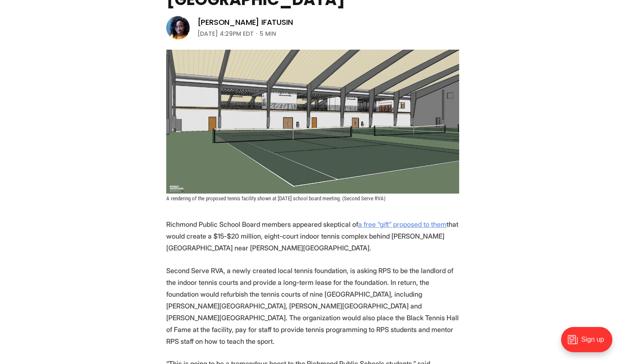 The image size is (625, 364). What do you see at coordinates (313, 236) in the screenshot?
I see `p: Richmond Public School Board members appeared skeptical of that would create a $15-$20 million, e...` at bounding box center [313, 236].